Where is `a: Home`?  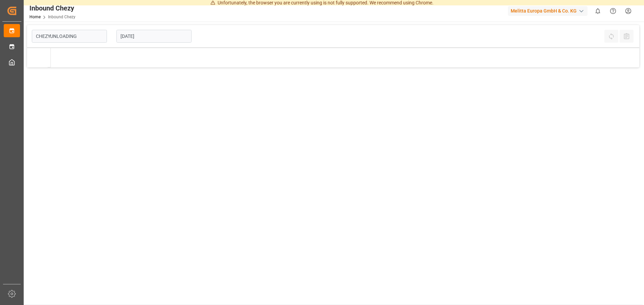 a: Home is located at coordinates (35, 17).